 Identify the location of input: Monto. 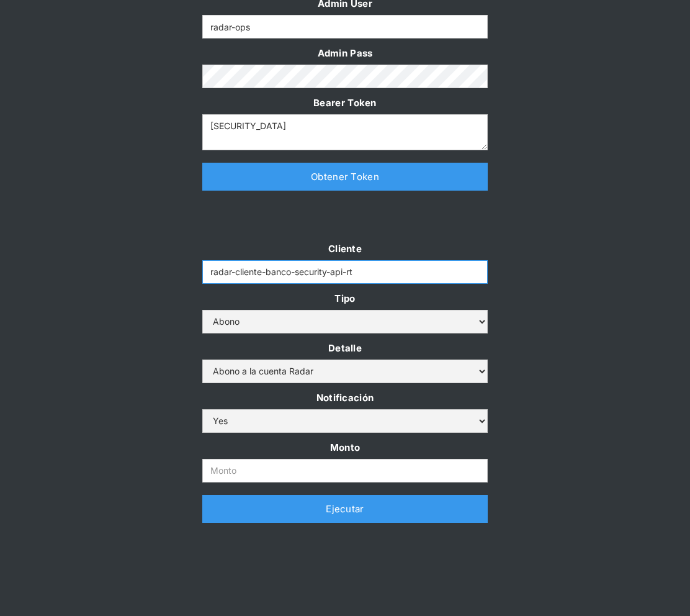
(345, 470).